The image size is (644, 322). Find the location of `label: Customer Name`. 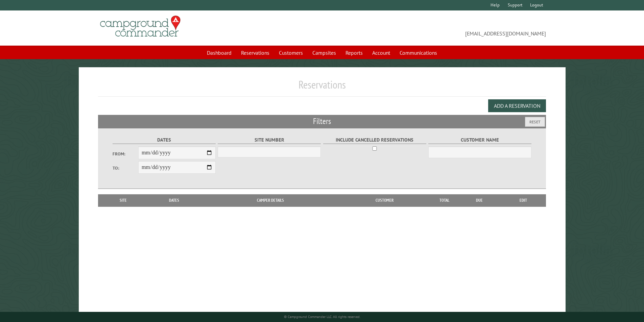

label: Customer Name is located at coordinates (480, 140).